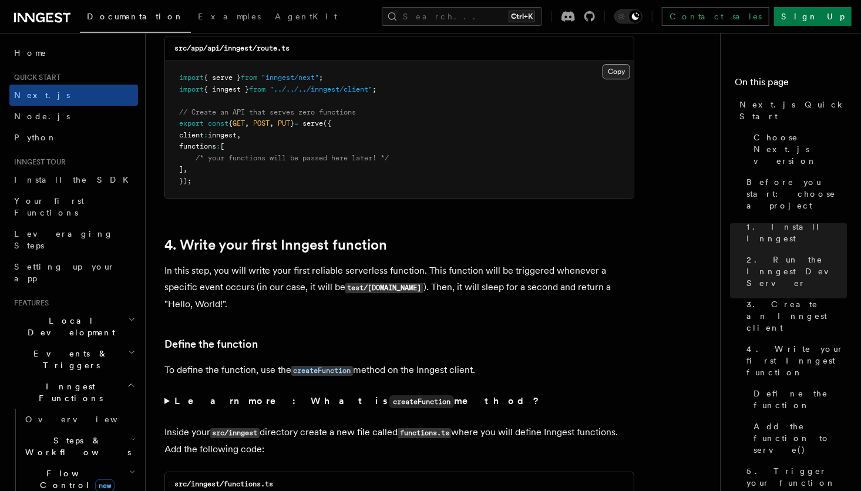 Image resolution: width=861 pixels, height=491 pixels. I want to click on a: Python, so click(73, 137).